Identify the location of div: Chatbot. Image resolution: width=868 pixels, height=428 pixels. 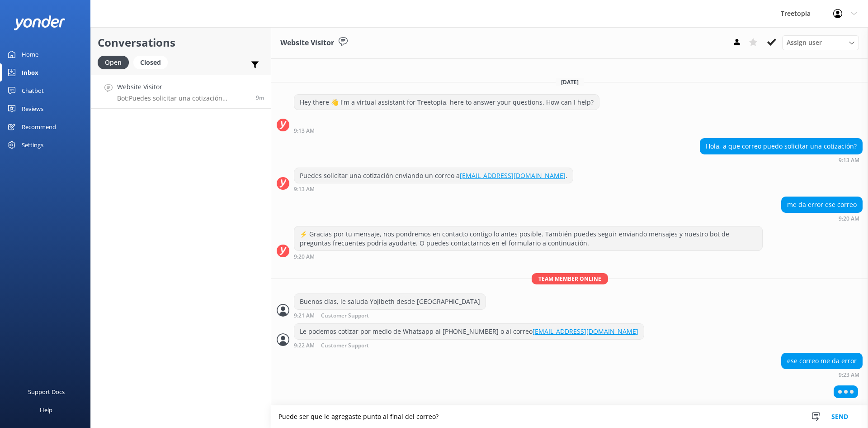
(33, 90).